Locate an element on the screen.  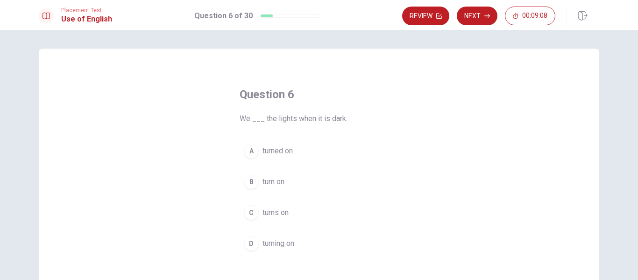
div: B is located at coordinates (251, 182).